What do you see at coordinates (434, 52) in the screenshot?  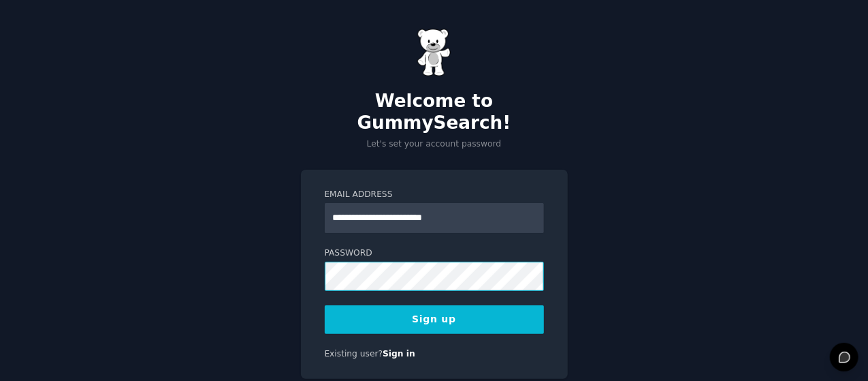 I see `img: Gummy Bear` at bounding box center [434, 52].